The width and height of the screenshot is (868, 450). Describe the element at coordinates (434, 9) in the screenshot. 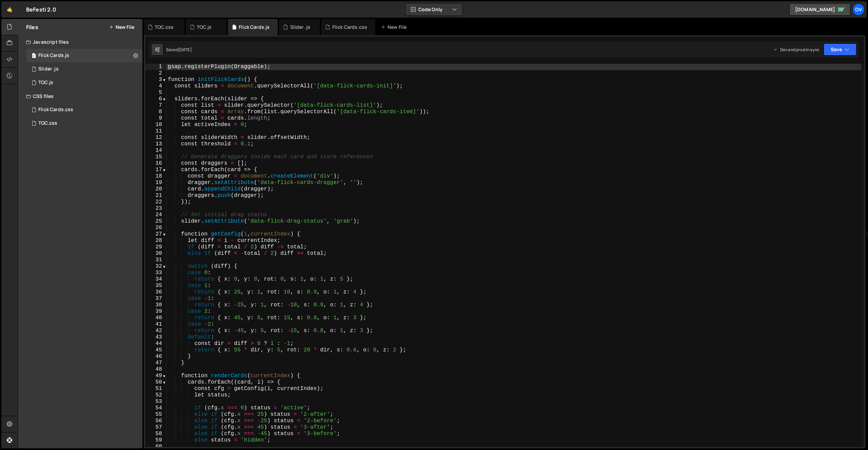

I see `button: Code Only` at that location.